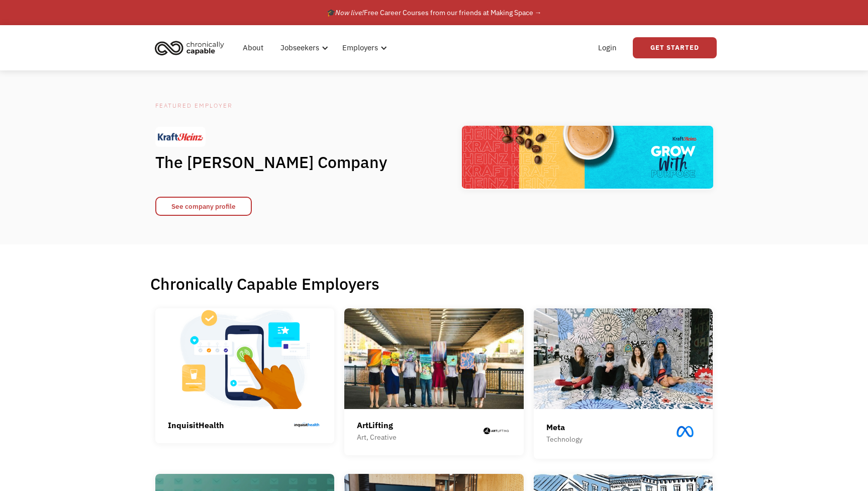  What do you see at coordinates (674, 48) in the screenshot?
I see `a: Get Started` at bounding box center [674, 48].